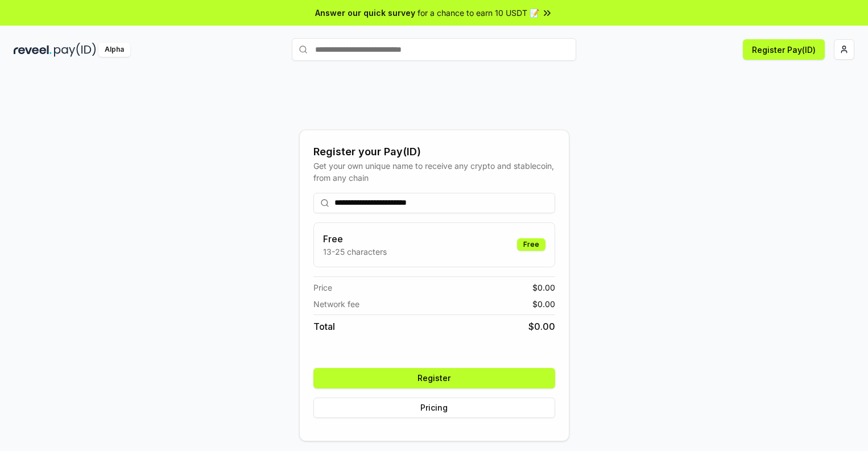 The image size is (868, 451). I want to click on span: Network fee, so click(336, 303).